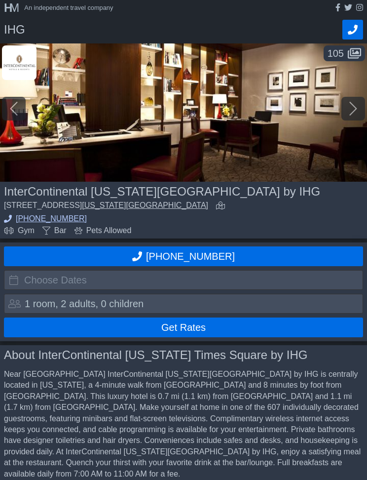  Describe the element at coordinates (103, 230) in the screenshot. I see `div: Pets Allowed` at that location.